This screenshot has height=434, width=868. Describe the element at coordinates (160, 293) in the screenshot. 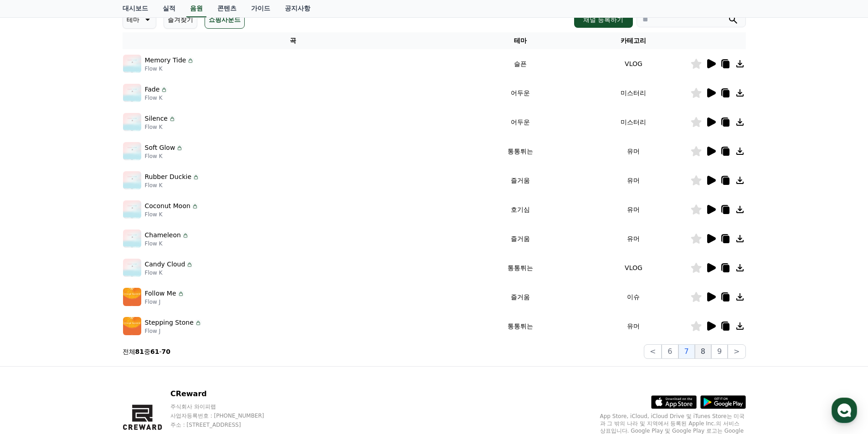

I see `p: Follow Me` at that location.